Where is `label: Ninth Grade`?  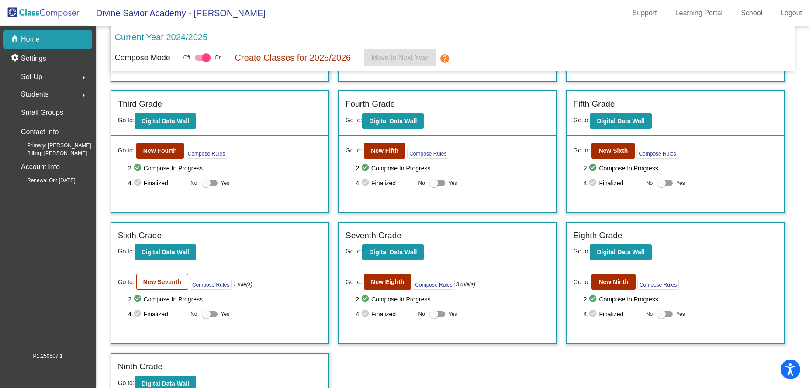 label: Ninth Grade is located at coordinates (140, 366).